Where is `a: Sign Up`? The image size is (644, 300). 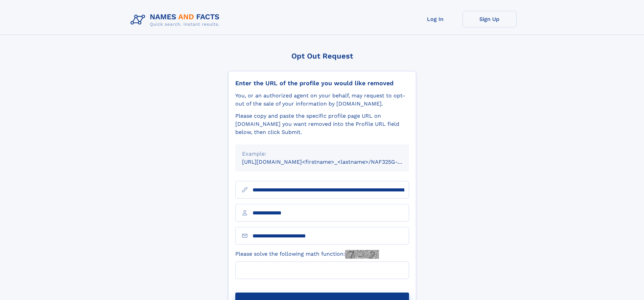 a: Sign Up is located at coordinates (489, 19).